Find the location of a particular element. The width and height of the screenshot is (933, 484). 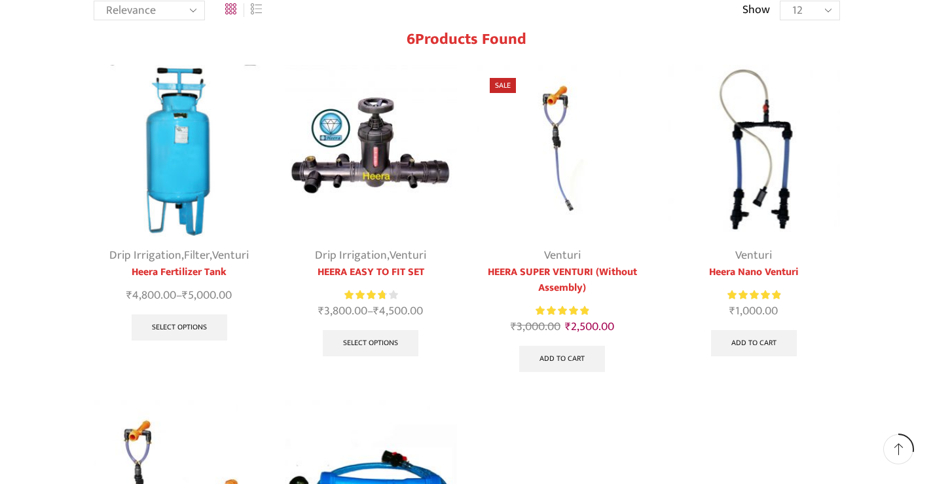

a: Select options for “HEERA EASY TO FIT SET” is located at coordinates (370, 343).